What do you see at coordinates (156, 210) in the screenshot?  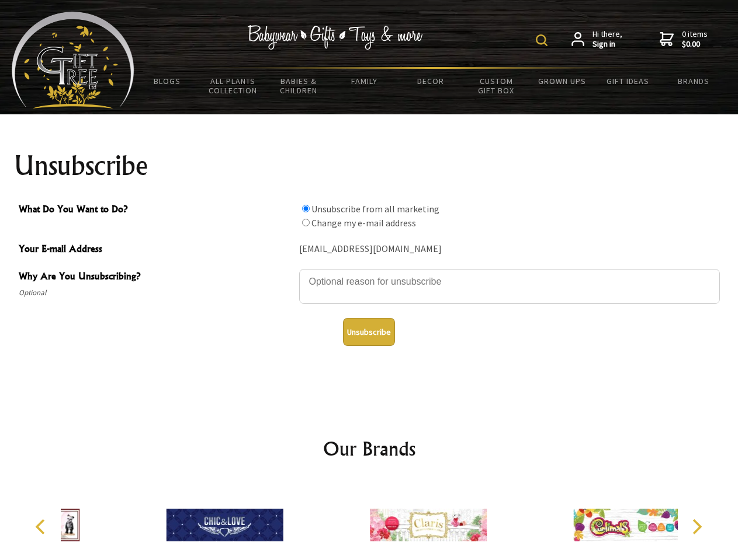 I see `span: What Do You Want to Do?` at bounding box center [156, 210].